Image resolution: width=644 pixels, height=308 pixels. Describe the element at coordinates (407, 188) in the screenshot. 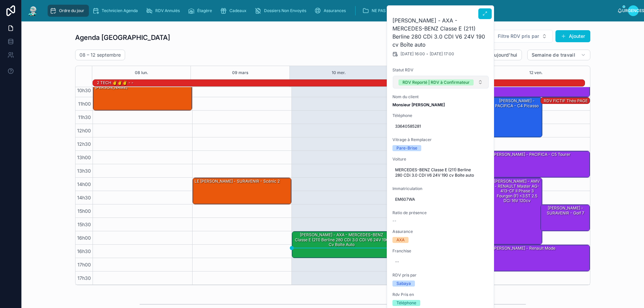

I see `font: Immatriculation` at that location.